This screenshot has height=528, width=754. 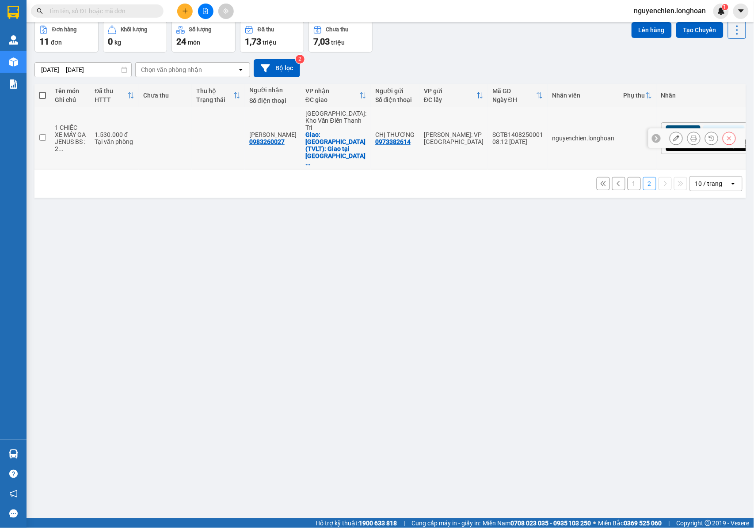 What do you see at coordinates (135, 37) in the screenshot?
I see `button: Khối lượng0kg` at bounding box center [135, 37].